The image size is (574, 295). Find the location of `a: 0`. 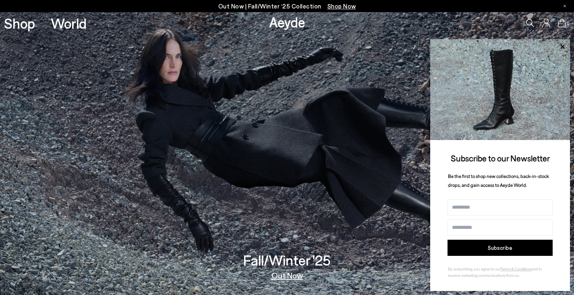

a: 0 is located at coordinates (562, 23).